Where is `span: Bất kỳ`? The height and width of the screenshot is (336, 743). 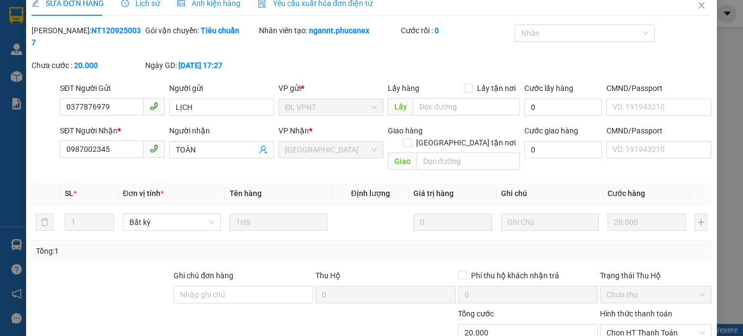
span: Bất kỳ is located at coordinates (172, 222).